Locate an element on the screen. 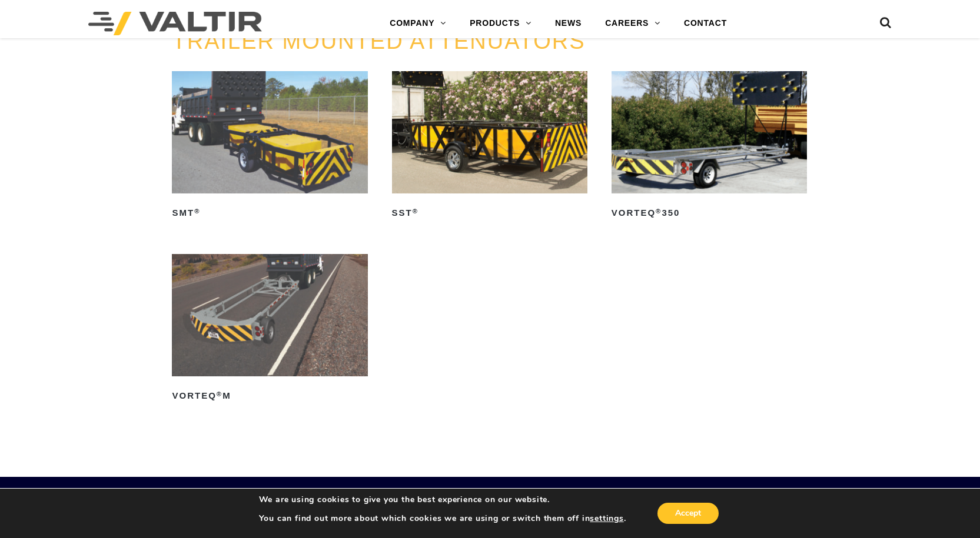 The width and height of the screenshot is (980, 538). a: VORTEQ®M is located at coordinates (270, 329).